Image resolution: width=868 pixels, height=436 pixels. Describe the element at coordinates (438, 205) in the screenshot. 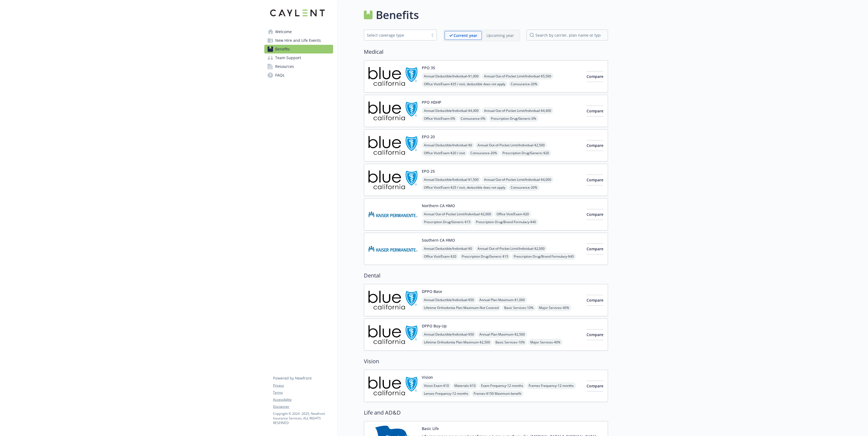

I see `button: Northern CA HMO` at that location.